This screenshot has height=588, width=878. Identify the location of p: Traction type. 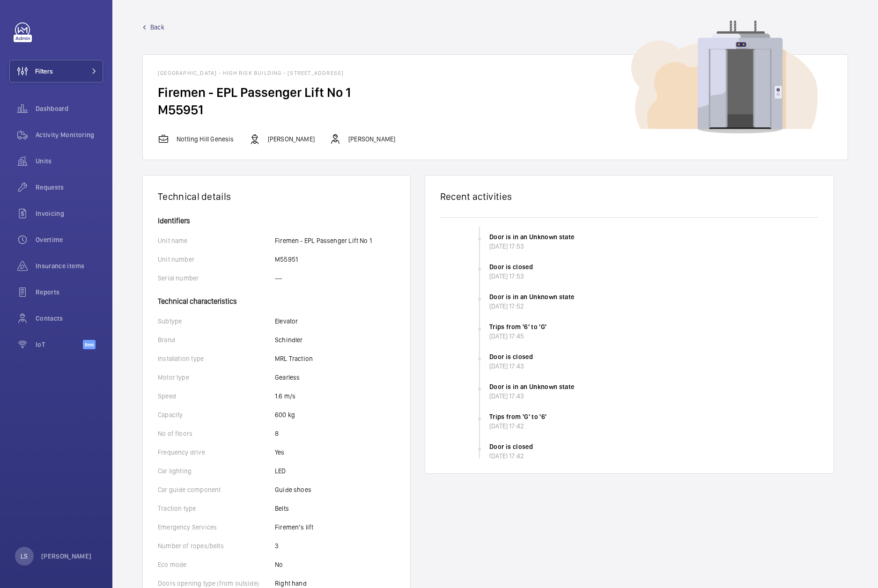
(216, 509).